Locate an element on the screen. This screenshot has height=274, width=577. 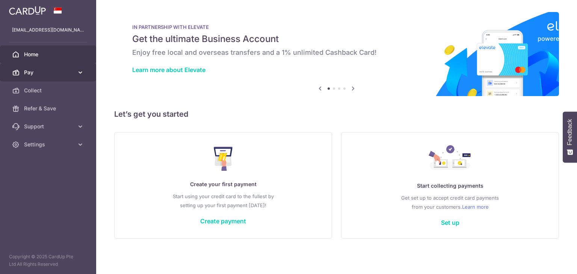
p: IN PARTNERSHIP WITH ELEVATE is located at coordinates (336, 27).